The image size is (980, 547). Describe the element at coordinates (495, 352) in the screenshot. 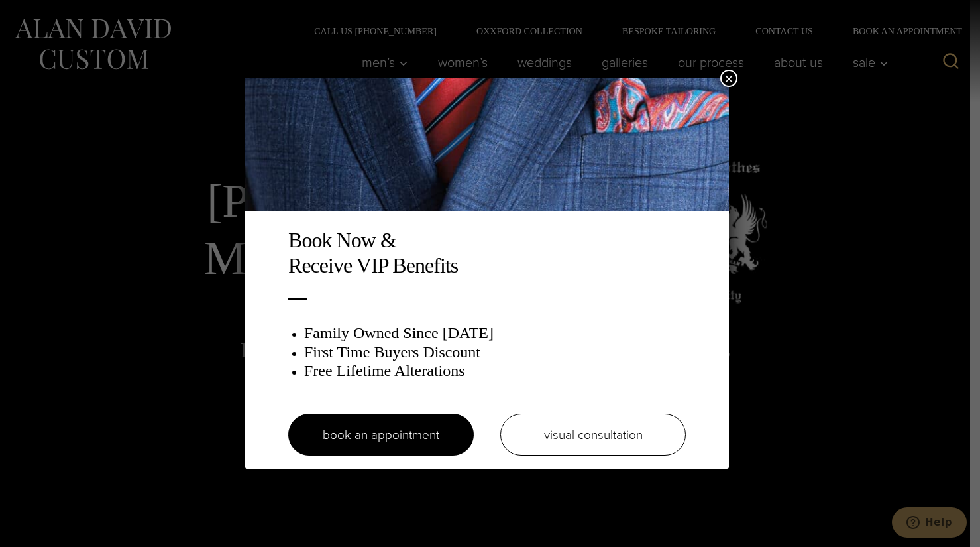

I see `h3: First Time Buyers Discount` at that location.